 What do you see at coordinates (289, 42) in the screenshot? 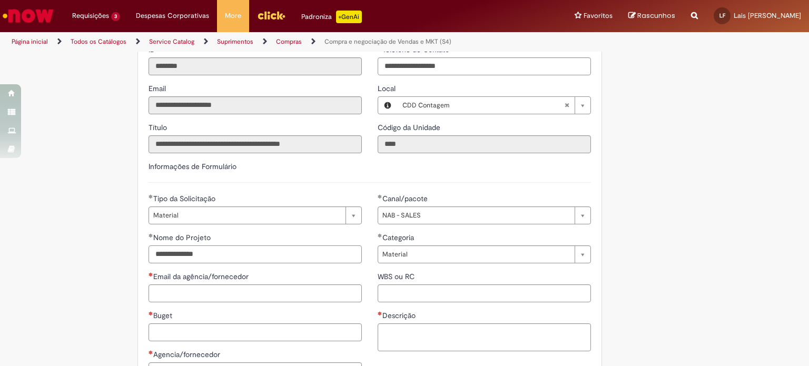
I see `a: Compras` at bounding box center [289, 42].